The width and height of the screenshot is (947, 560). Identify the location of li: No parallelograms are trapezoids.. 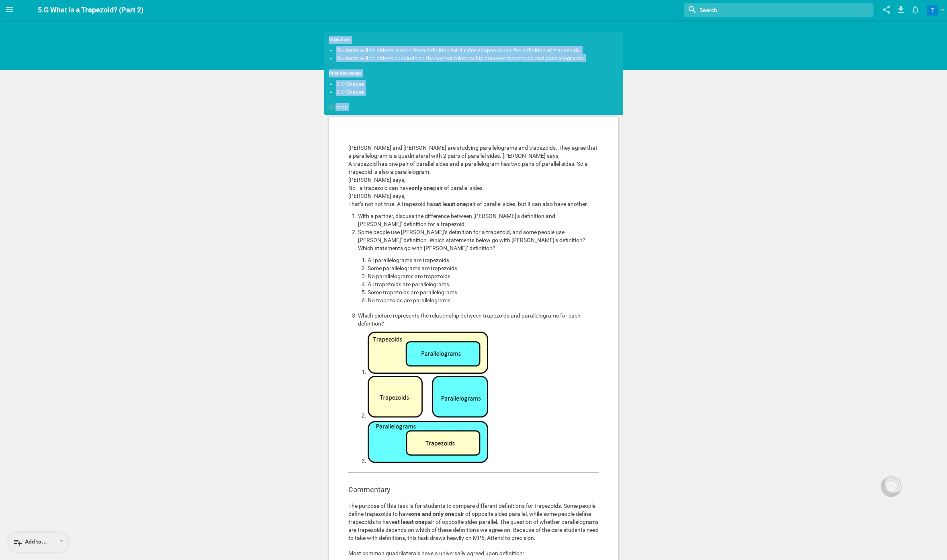
(483, 276).